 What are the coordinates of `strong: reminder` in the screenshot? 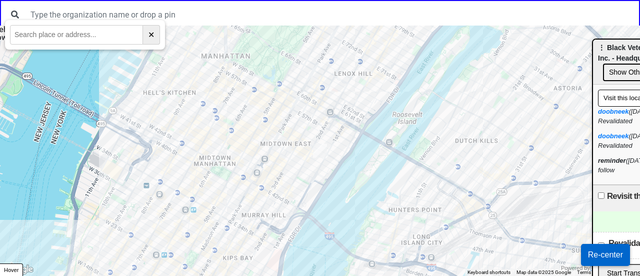 It's located at (612, 160).